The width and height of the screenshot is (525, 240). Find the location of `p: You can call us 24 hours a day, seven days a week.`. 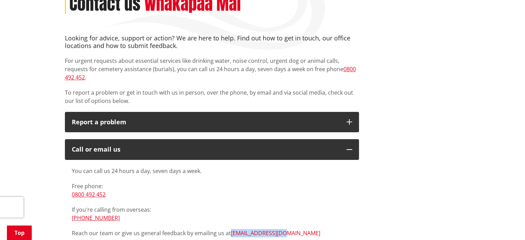

p: You can call us 24 hours a day, seven days a week. is located at coordinates (212, 171).